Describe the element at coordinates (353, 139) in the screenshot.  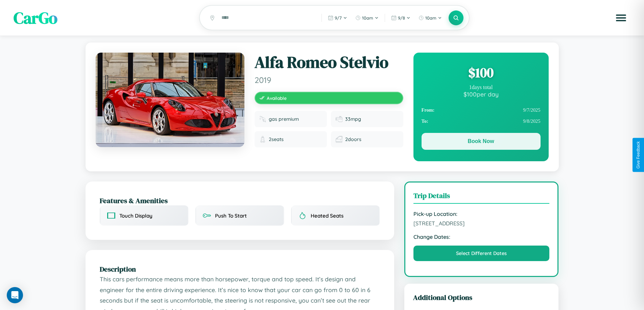
I see `span: 2 doors` at that location.